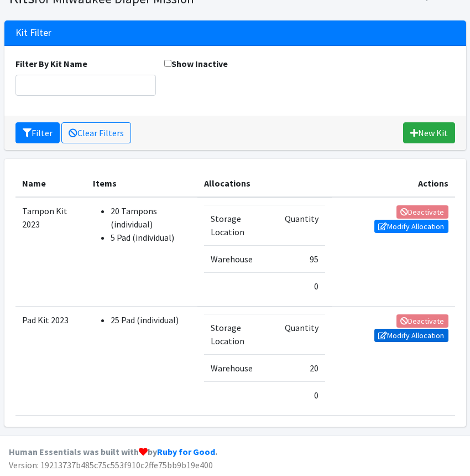  I want to click on th: Items, so click(142, 183).